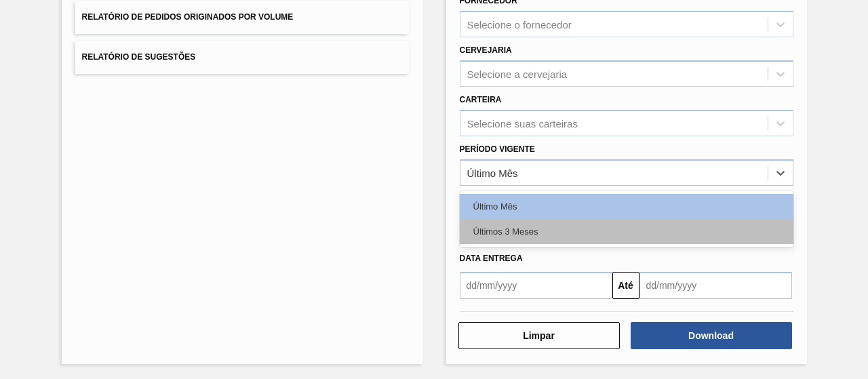 The width and height of the screenshot is (868, 379). What do you see at coordinates (188, 17) in the screenshot?
I see `span: Relatório de Pedidos Originados por Volume` at bounding box center [188, 17].